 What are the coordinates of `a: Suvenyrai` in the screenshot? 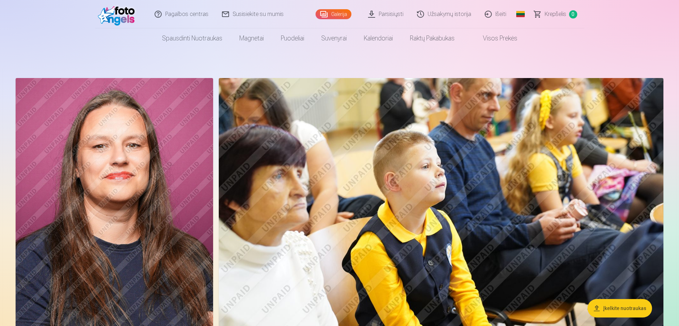 It's located at (334, 38).